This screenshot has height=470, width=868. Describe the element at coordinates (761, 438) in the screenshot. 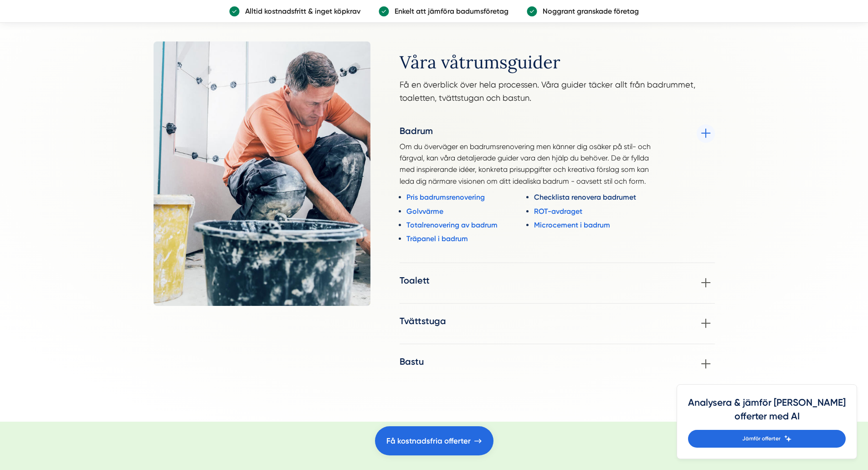

I see `span: Jämför offerter` at that location.